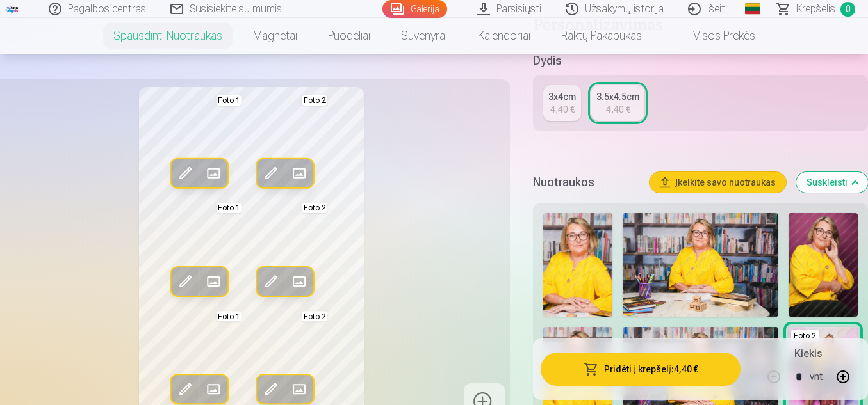  I want to click on span: Krepšelis, so click(816, 9).